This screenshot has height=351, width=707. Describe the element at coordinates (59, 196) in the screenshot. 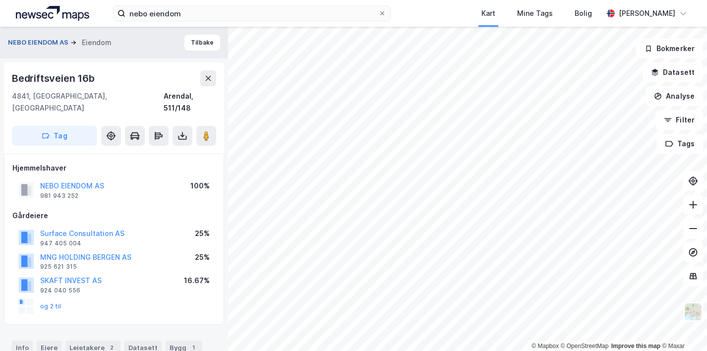

I see `div: 981 943 252` at that location.